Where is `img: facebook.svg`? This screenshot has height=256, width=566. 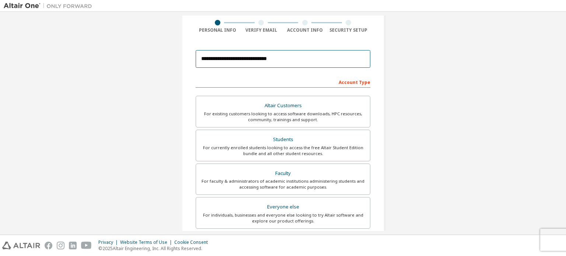
img: facebook.svg is located at coordinates (48, 245).